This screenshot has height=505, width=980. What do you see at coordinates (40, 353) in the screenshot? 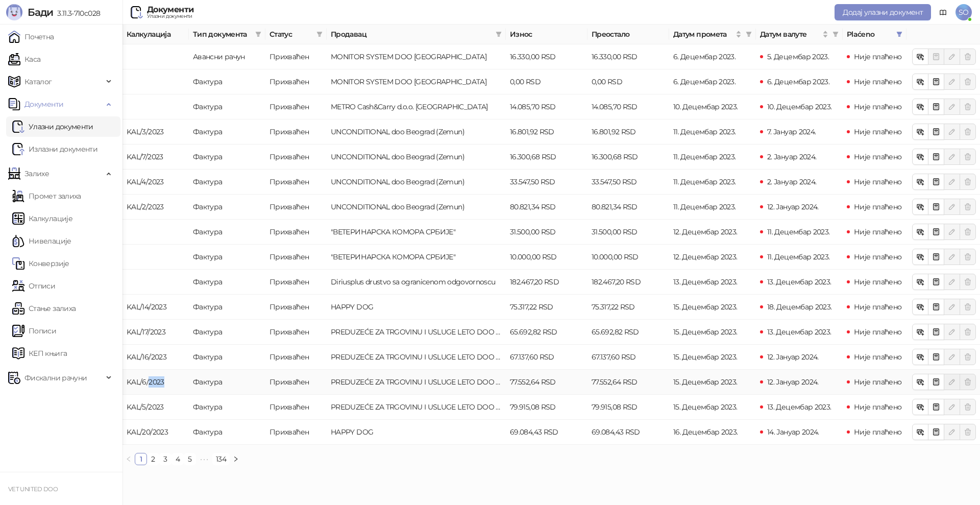
I see `a: КЕП књига` at bounding box center [40, 353].